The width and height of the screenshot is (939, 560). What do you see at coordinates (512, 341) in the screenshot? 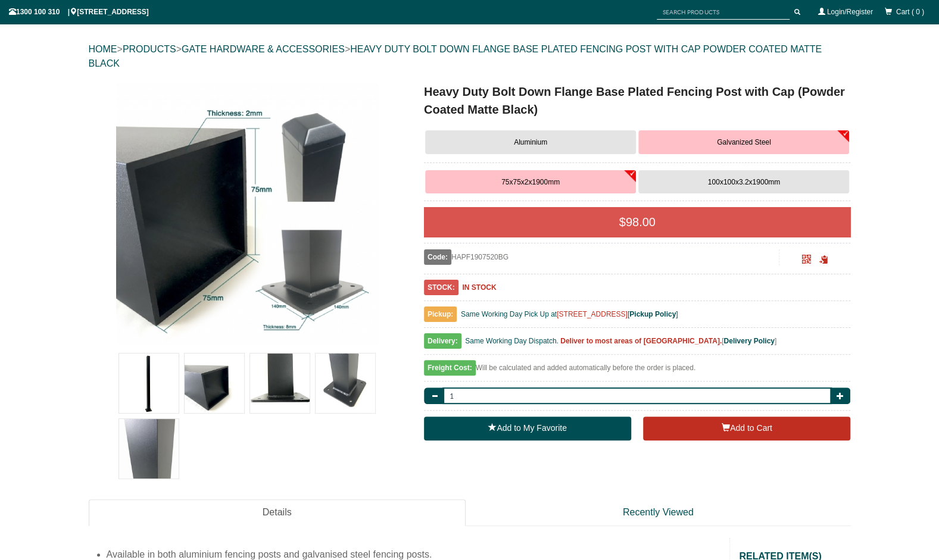
I see `span: Same Working Day Dispatch.` at bounding box center [512, 341].